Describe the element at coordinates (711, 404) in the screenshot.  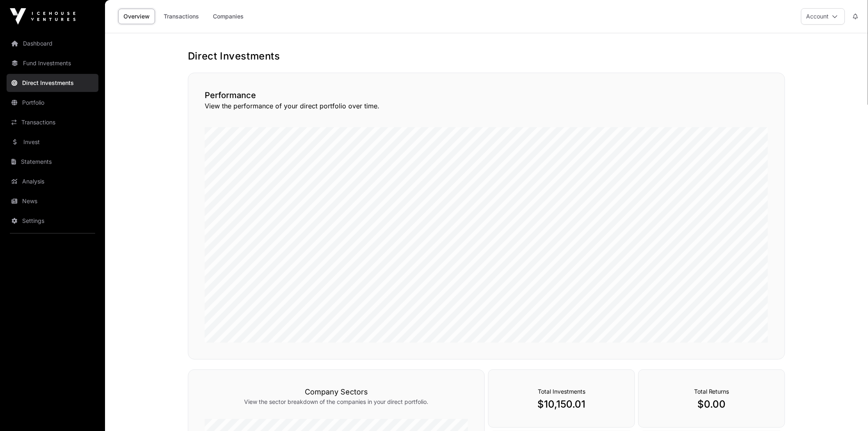
I see `p: $0.00` at that location.